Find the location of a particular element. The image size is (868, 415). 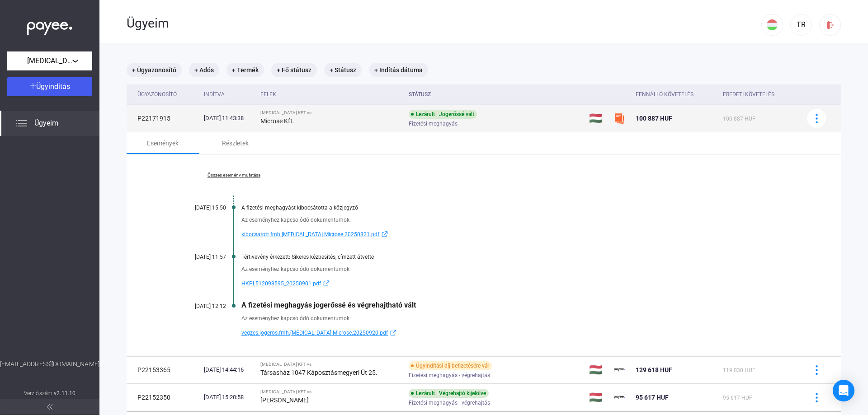

div: Részletek is located at coordinates (235, 143).